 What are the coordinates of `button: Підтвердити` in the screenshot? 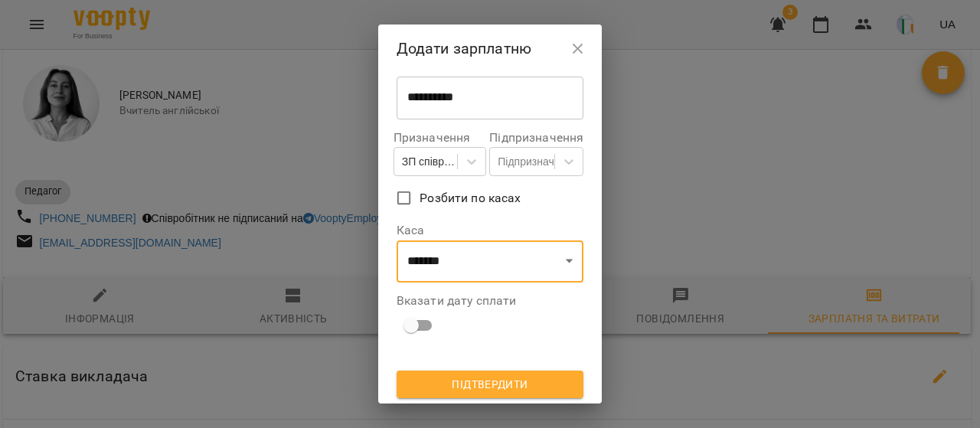 It's located at (490, 385).